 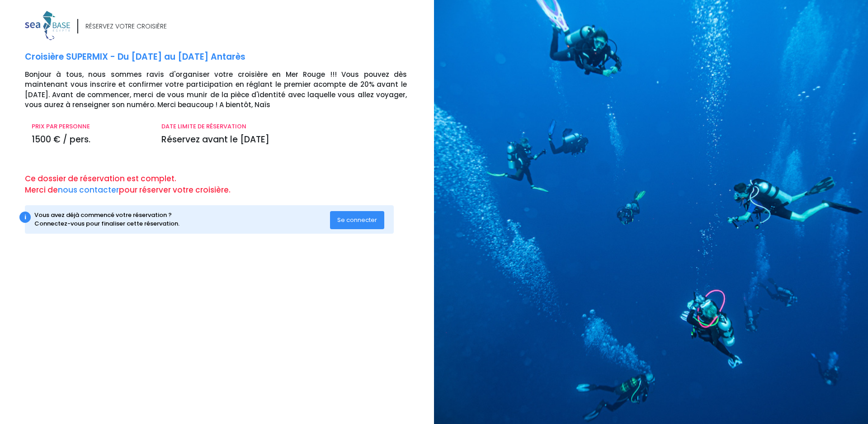 What do you see at coordinates (284, 127) in the screenshot?
I see `p: DATE LIMITE DE RÉSERVATION` at bounding box center [284, 127].